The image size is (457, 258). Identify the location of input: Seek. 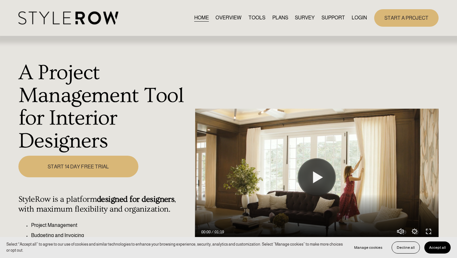
(317, 238).